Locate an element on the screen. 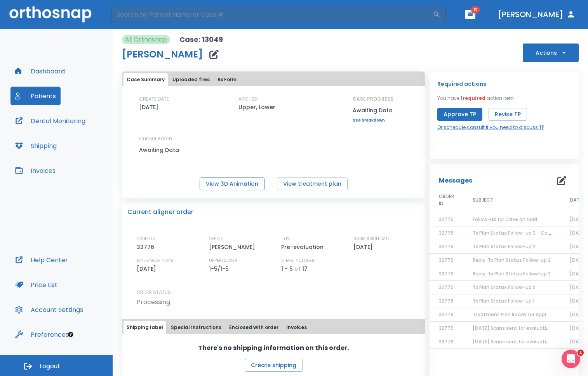 The image size is (588, 376). span: Logout is located at coordinates (50, 367).